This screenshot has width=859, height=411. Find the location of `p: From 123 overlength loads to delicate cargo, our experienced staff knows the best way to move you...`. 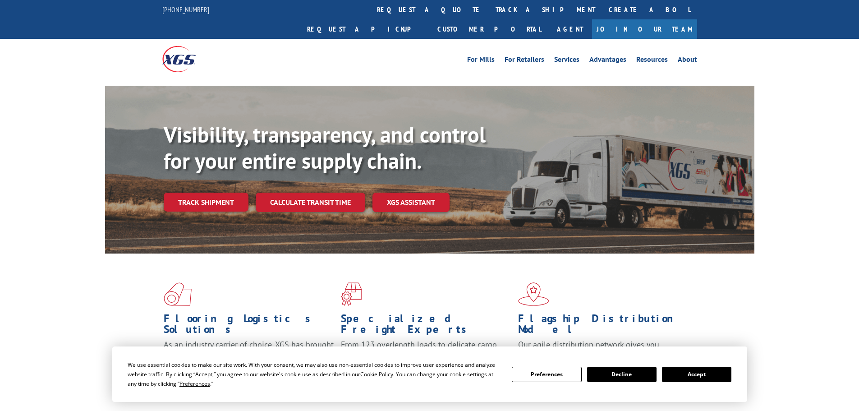

p: From 123 overlength loads to delicate cargo, our experienced staff knows the best way to move you... is located at coordinates (426, 359).